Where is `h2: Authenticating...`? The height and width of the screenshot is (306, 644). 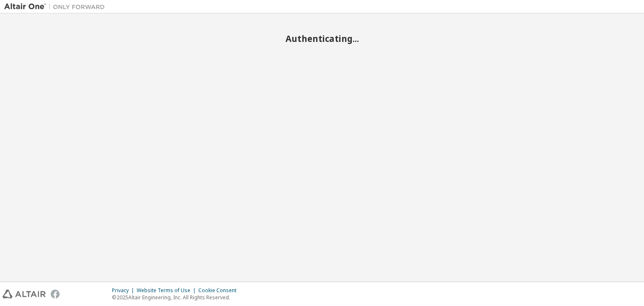 h2: Authenticating... is located at coordinates (322, 39).